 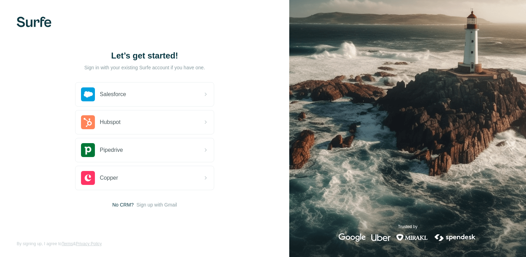 I want to click on p: Trusted by, so click(x=408, y=226).